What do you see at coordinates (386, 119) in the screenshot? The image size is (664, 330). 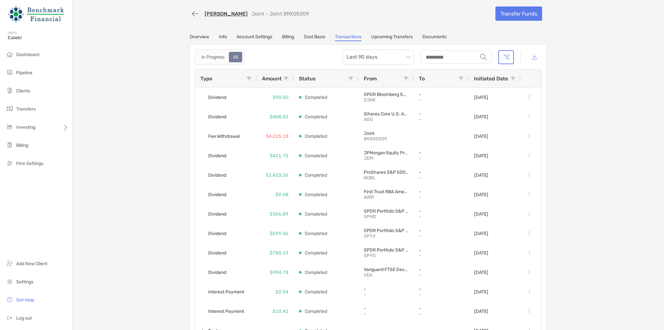 I see `p: AGG` at bounding box center [386, 119].